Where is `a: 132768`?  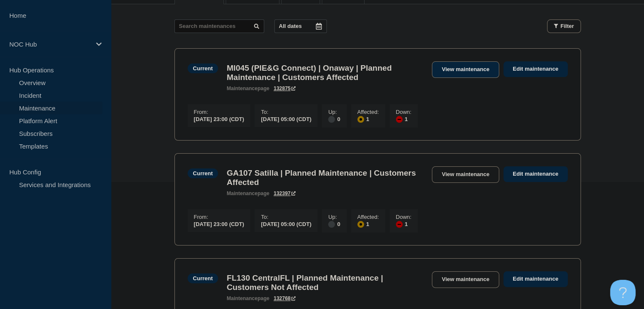
a: 132768 is located at coordinates (285, 298).